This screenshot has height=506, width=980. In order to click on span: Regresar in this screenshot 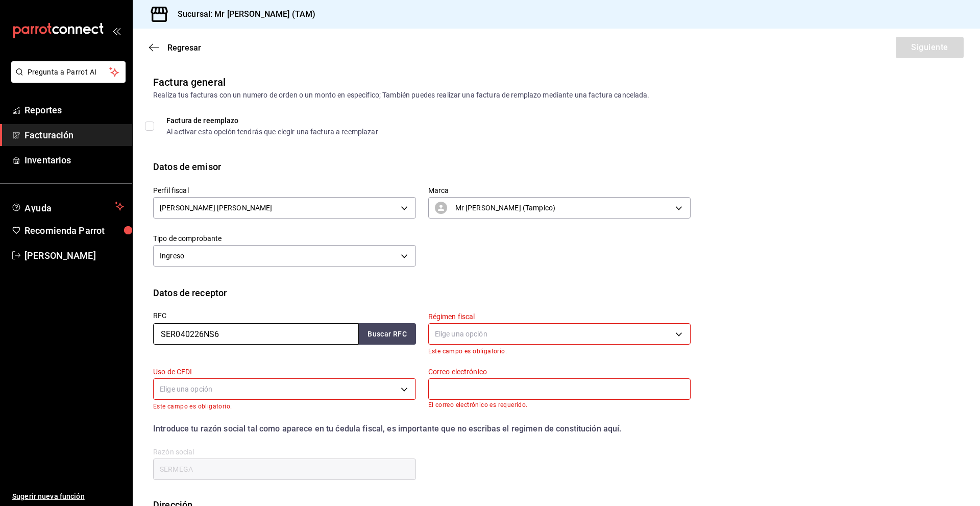, I will do `click(184, 47)`.